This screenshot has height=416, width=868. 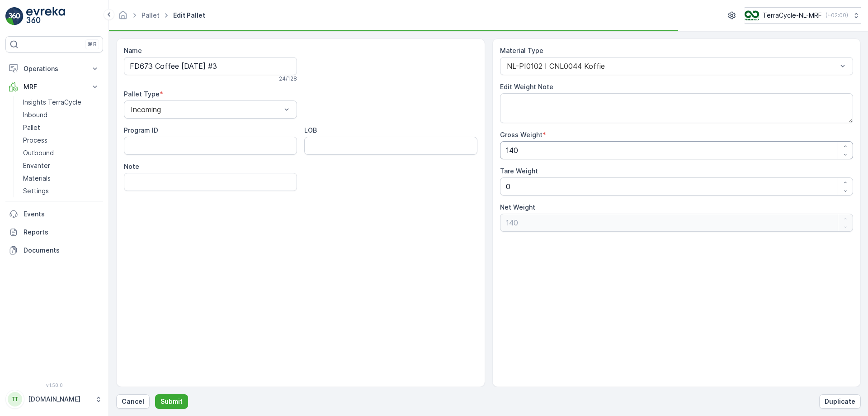 I want to click on a: Reports, so click(x=54, y=232).